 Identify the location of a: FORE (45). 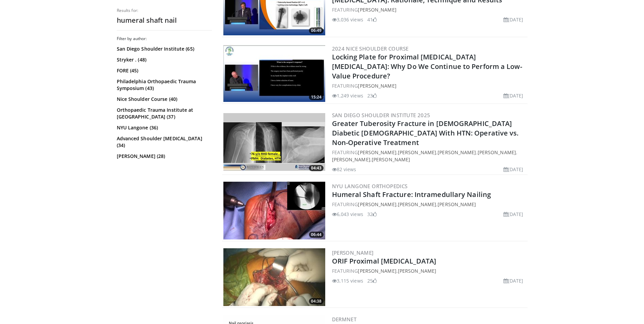
(163, 71).